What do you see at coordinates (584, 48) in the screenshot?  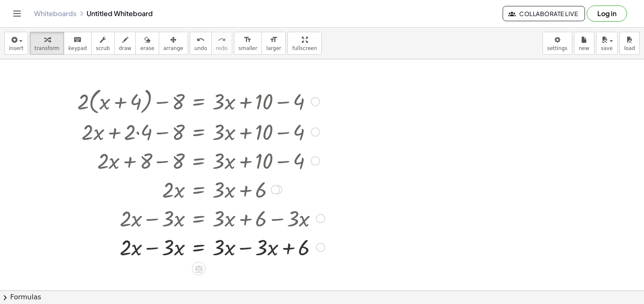 I see `span: new` at bounding box center [584, 48].